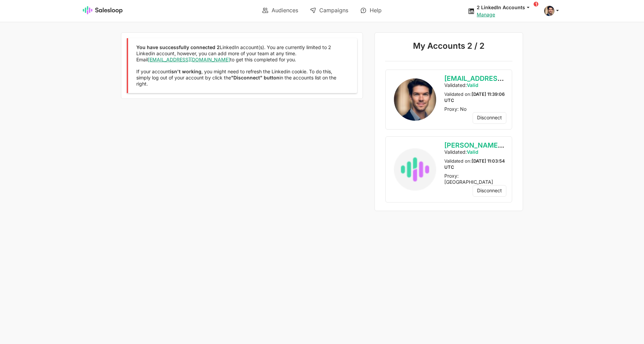 This screenshot has height=344, width=644. I want to click on a: Manage, so click(486, 14).